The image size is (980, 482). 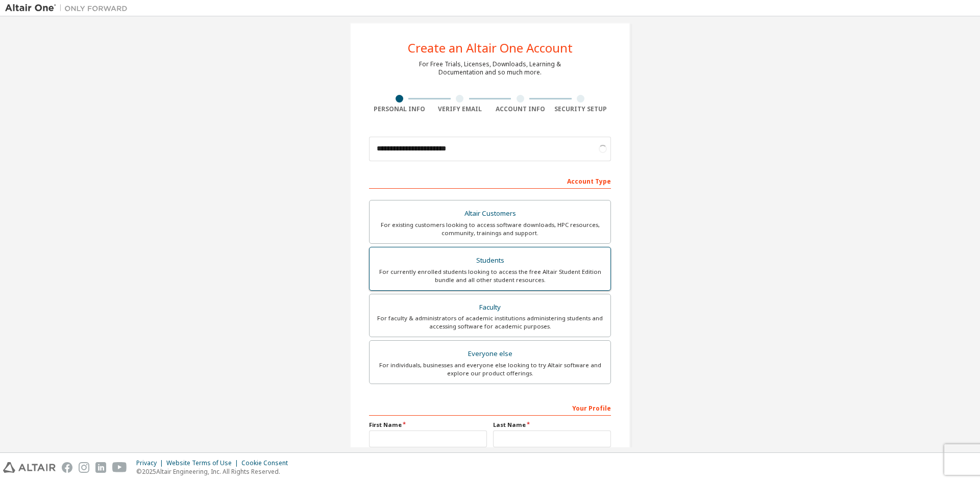 I want to click on div: Create an Altair One Account, so click(x=490, y=48).